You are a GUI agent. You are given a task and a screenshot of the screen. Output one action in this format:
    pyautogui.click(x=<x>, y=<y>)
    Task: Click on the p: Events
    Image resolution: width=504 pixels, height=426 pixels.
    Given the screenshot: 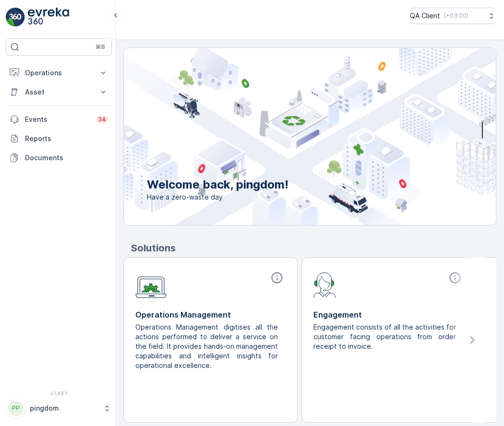 What is the action you would take?
    pyautogui.click(x=58, y=119)
    